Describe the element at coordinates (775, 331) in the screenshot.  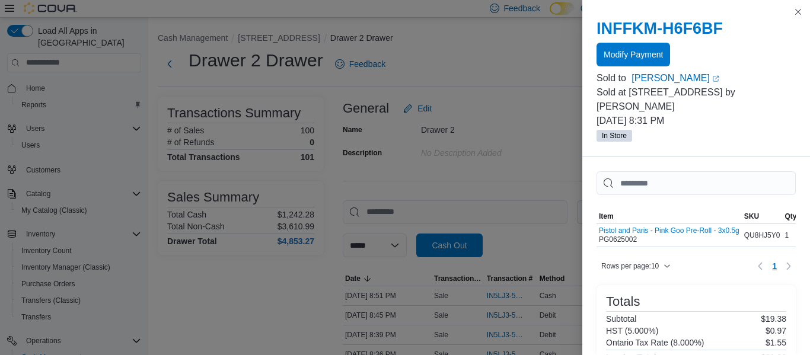
I see `p: $0.97` at that location.